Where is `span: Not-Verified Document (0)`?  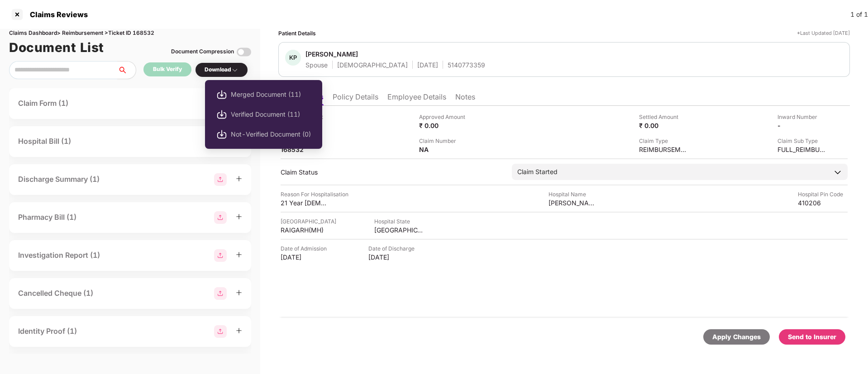
span: Not-Verified Document (0) is located at coordinates (271, 134).